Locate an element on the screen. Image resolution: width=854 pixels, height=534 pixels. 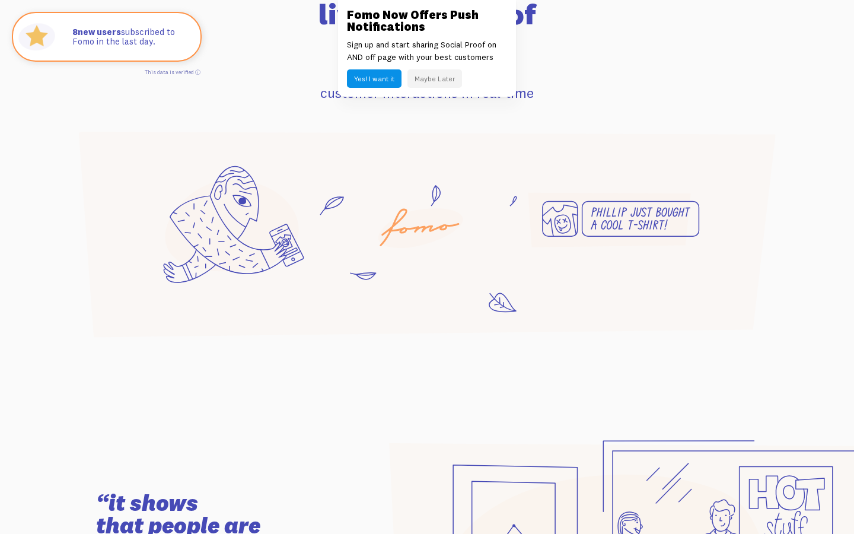
button: Yes! I want it is located at coordinates (374, 78).